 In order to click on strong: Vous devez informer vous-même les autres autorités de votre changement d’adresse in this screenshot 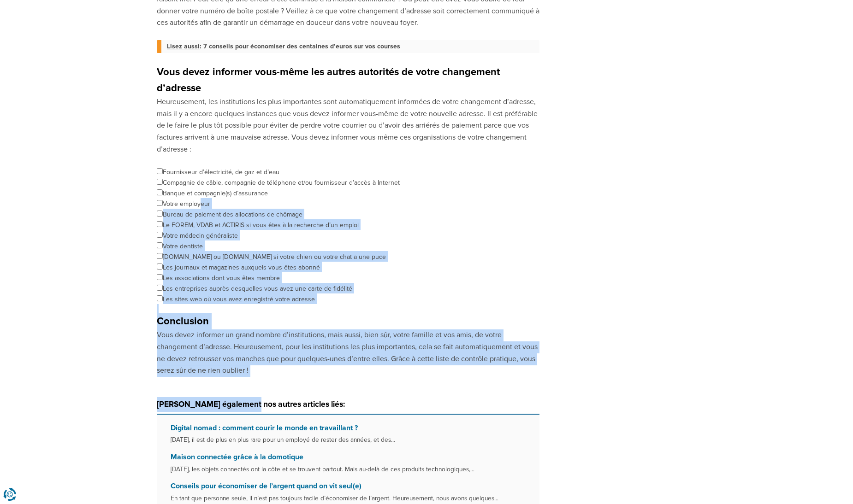, I will do `click(329, 80)`.